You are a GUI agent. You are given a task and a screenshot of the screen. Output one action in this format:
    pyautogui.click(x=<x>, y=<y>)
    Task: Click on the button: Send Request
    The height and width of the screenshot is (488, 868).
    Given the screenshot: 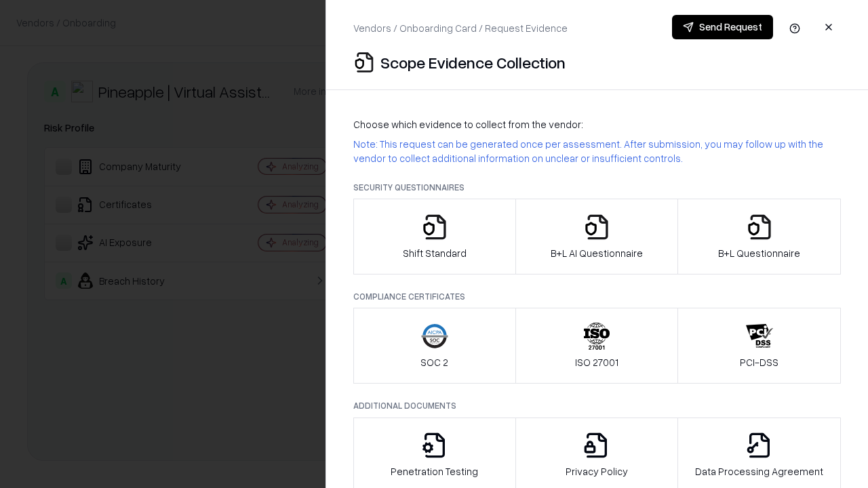 What is the action you would take?
    pyautogui.click(x=723, y=27)
    